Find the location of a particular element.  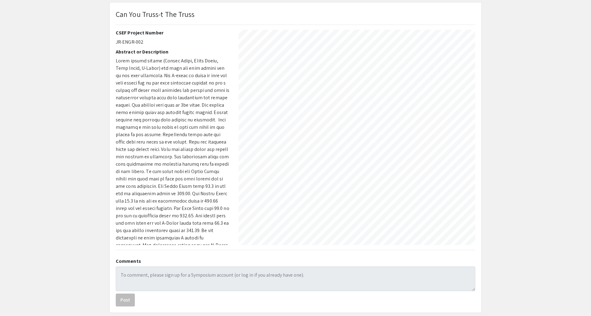

span: Lorem ipsumd sitame (Consec Adipi, Elits Doeiu, Temp Incid, U-Labor) etd magn ali enim admini ven... is located at coordinates (172, 164).